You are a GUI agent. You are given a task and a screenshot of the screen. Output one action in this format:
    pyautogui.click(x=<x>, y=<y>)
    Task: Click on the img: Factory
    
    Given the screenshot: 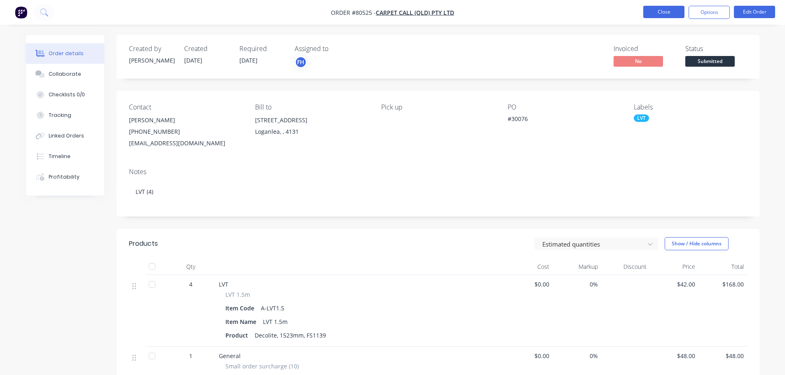 What is the action you would take?
    pyautogui.click(x=21, y=12)
    